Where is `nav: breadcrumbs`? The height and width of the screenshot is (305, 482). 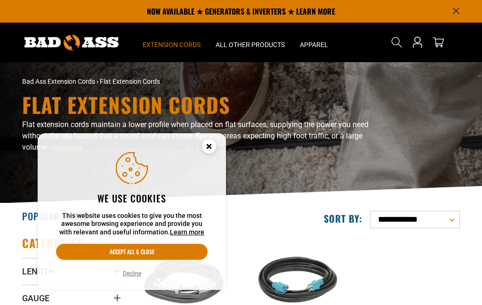 nav: breadcrumbs is located at coordinates (166, 81).